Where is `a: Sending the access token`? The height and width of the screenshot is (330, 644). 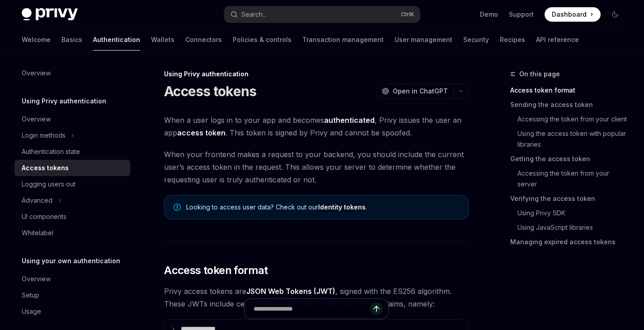 a: Sending the access token is located at coordinates (570, 105).